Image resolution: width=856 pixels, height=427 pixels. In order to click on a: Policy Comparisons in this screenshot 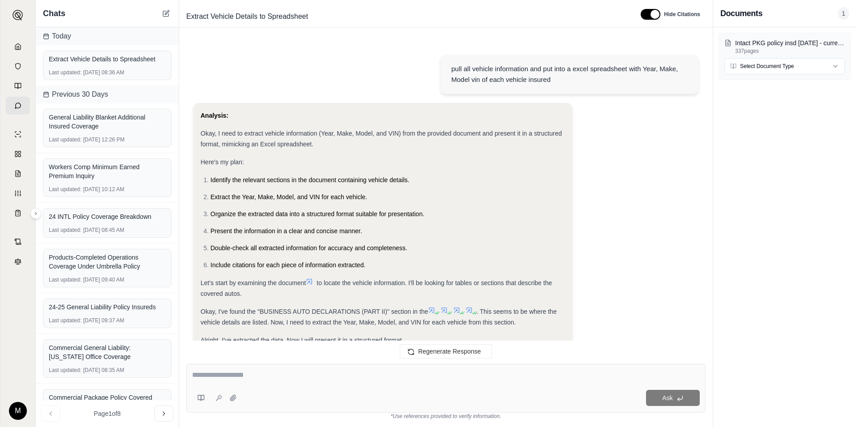, I will do `click(18, 154)`.